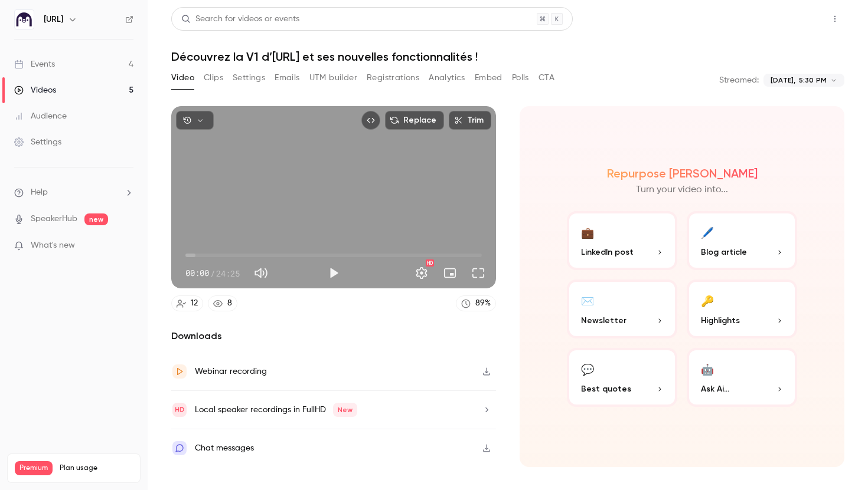 This screenshot has height=490, width=868. I want to click on button: Registrations, so click(393, 78).